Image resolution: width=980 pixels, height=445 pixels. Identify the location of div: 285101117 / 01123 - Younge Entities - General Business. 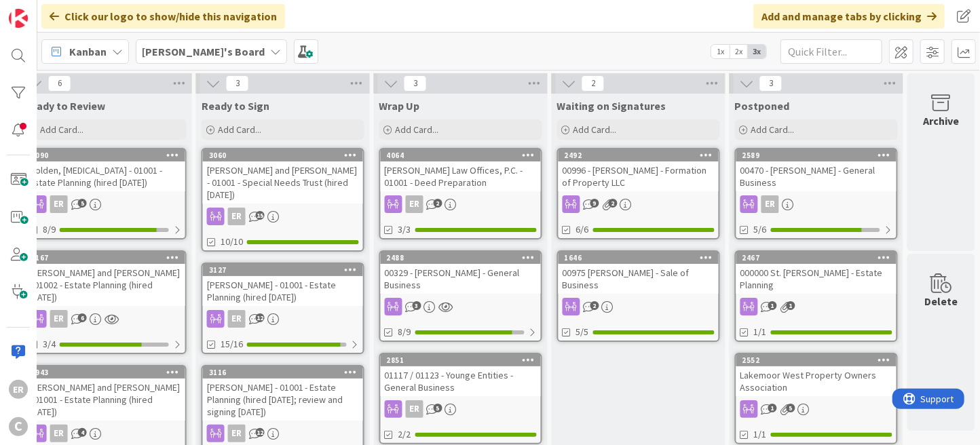
(461, 375).